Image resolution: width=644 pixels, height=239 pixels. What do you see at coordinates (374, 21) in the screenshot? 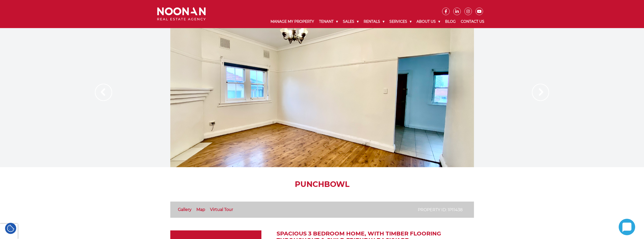
I see `a: Rentals` at bounding box center [374, 21].